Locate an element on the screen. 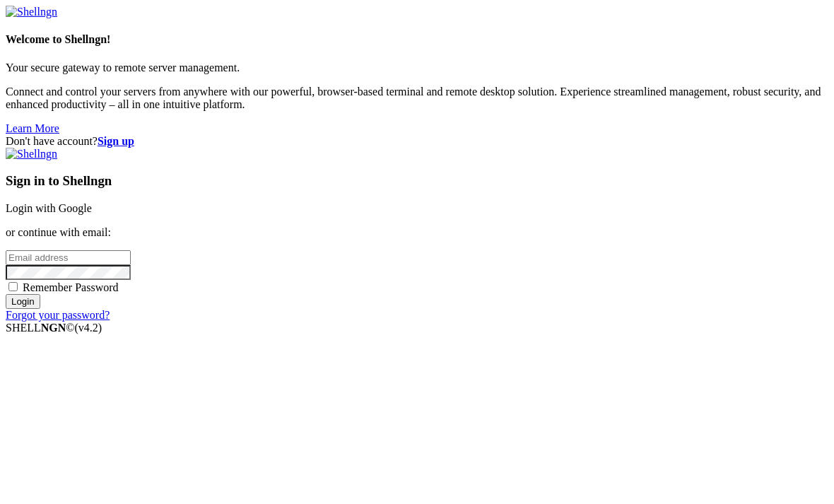 This screenshot has height=504, width=834. strong: Sign up is located at coordinates (116, 140).